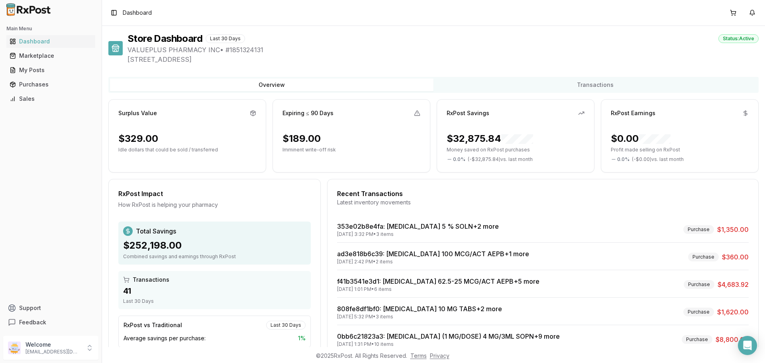 Image resolution: width=765 pixels, height=363 pixels. What do you see at coordinates (137, 13) in the screenshot?
I see `span: Dashboard` at bounding box center [137, 13].